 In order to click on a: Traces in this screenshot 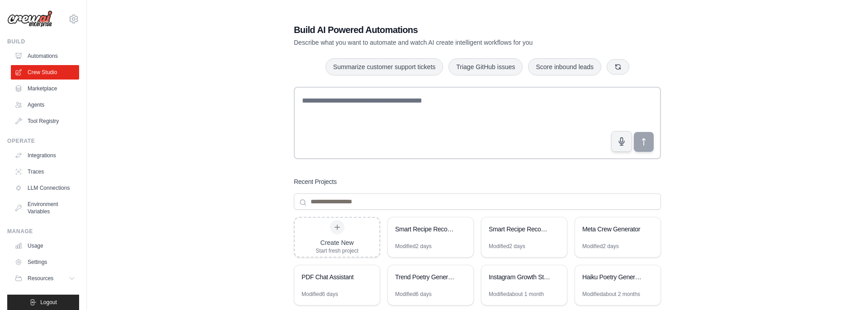, I will do `click(45, 172)`.